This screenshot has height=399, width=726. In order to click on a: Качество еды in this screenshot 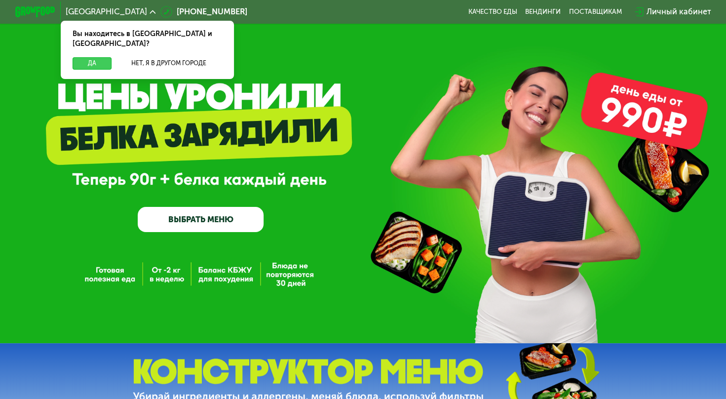, I will do `click(492, 12)`.